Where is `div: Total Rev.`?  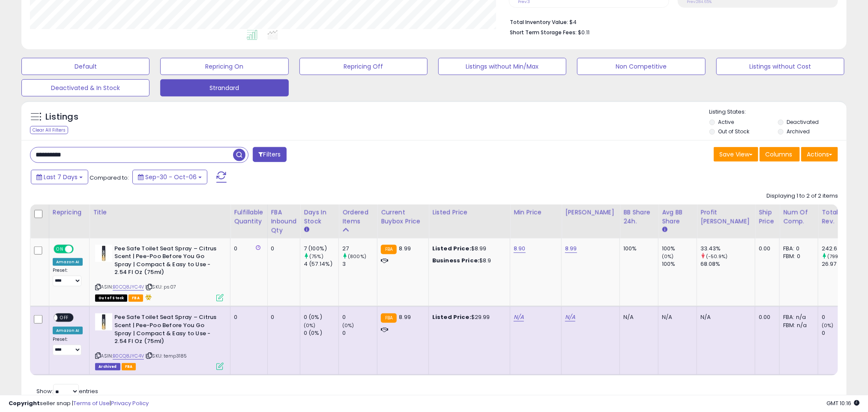
div: Total Rev. is located at coordinates (837, 217).